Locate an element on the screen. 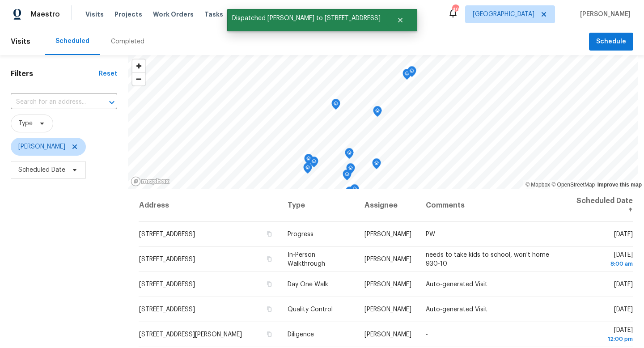 Image resolution: width=644 pixels, height=348 pixels. span: needs to take kids to school, won't home 930-10 is located at coordinates (487, 259).